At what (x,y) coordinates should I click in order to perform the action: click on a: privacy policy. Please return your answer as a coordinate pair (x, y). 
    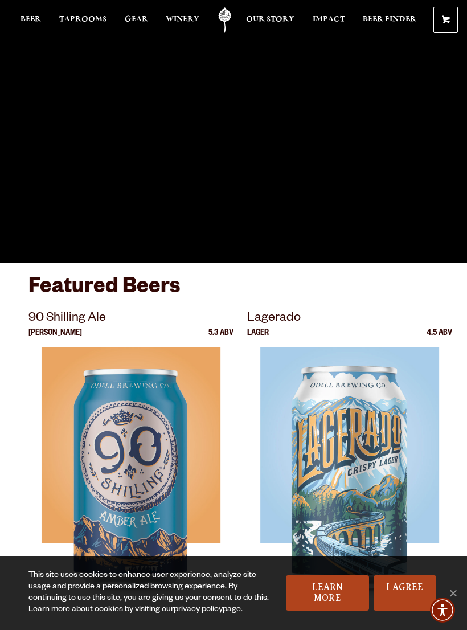
    Looking at the image, I should click on (198, 610).